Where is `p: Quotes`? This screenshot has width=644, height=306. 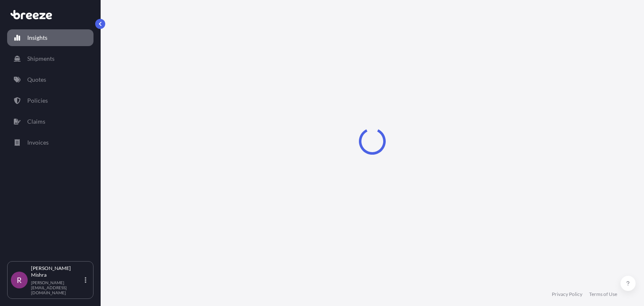 p: Quotes is located at coordinates (37, 80).